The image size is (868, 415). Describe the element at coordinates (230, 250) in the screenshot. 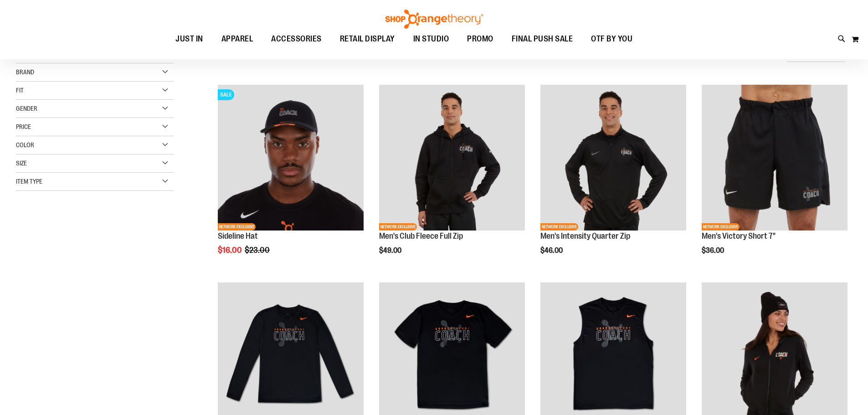

I see `span: $16.00` at that location.